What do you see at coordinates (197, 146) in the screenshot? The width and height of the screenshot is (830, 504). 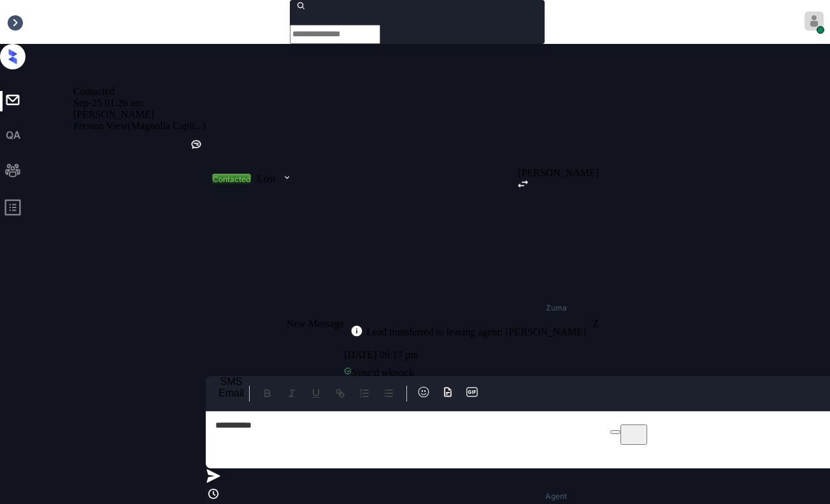 I see `div: Kelsey was silent` at bounding box center [197, 146].